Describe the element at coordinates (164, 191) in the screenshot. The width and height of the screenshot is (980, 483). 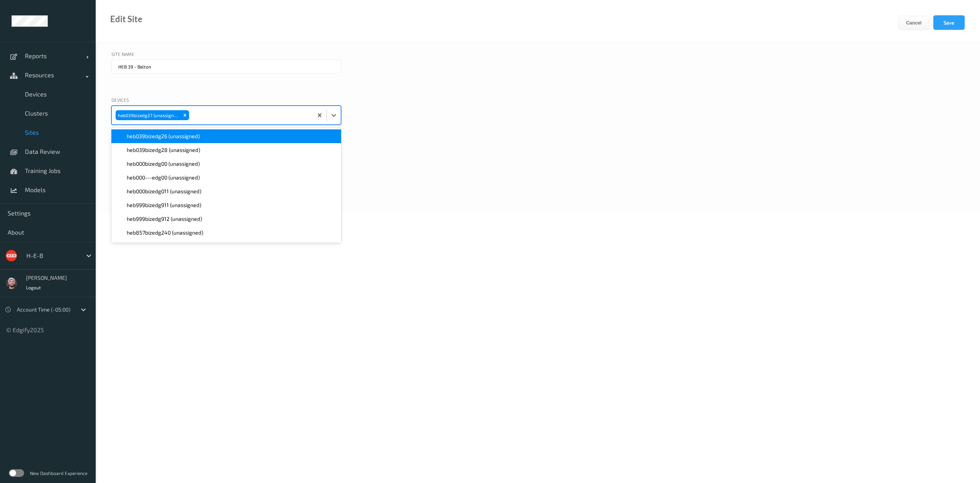
I see `span: heb000bizedg011 (unassigned)` at that location.